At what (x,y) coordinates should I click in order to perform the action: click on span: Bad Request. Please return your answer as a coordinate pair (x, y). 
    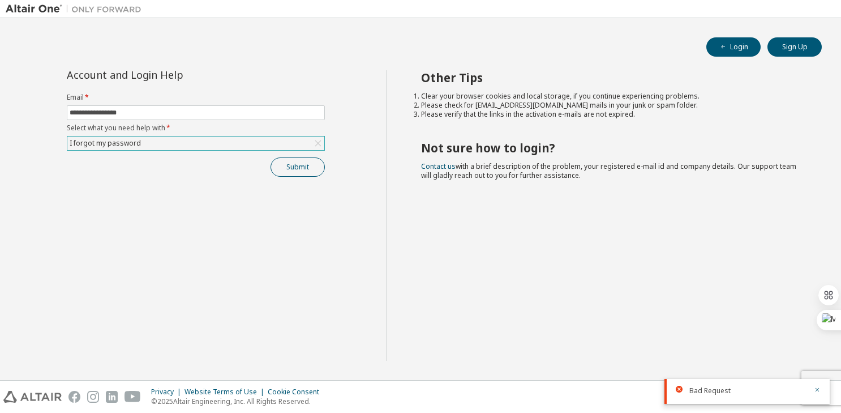
    Looking at the image, I should click on (710, 391).